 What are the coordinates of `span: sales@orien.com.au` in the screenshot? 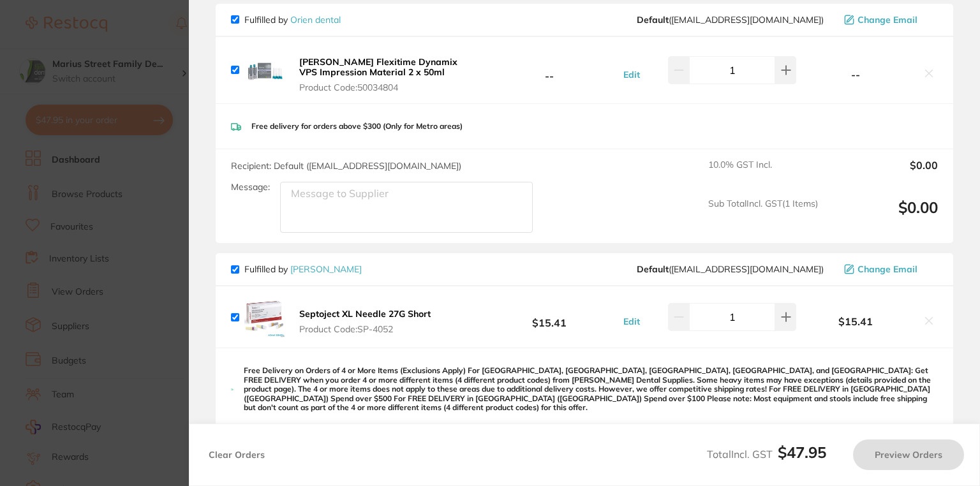 It's located at (730, 20).